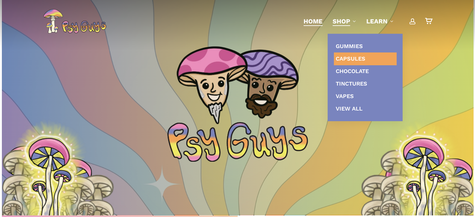  Describe the element at coordinates (345, 21) in the screenshot. I see `a: Shop` at that location.